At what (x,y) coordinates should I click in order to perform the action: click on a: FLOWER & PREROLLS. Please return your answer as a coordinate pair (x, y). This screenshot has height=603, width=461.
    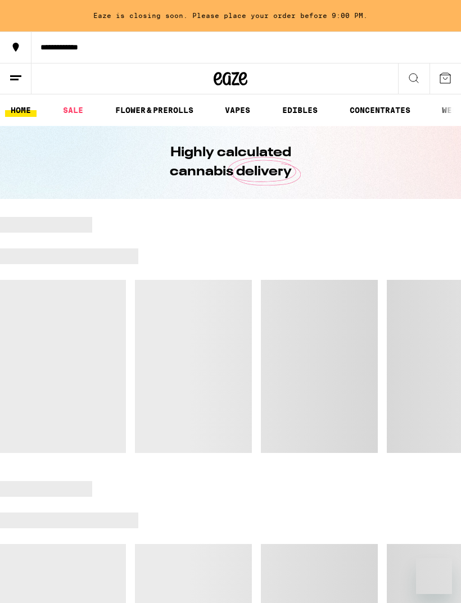
    Looking at the image, I should click on (154, 110).